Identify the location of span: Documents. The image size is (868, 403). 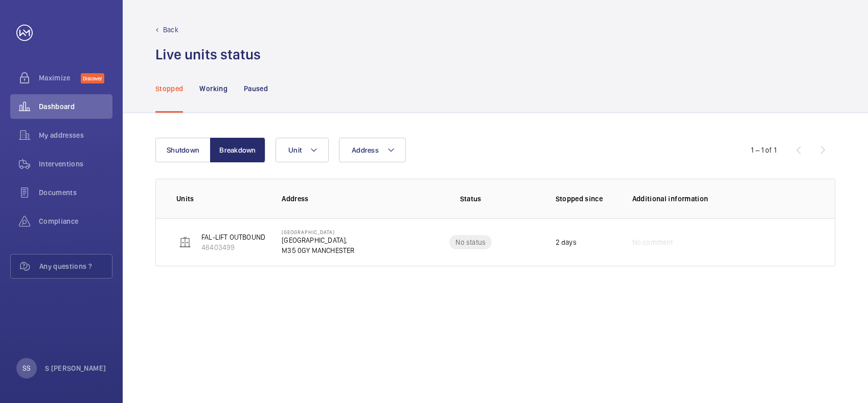
(76, 192).